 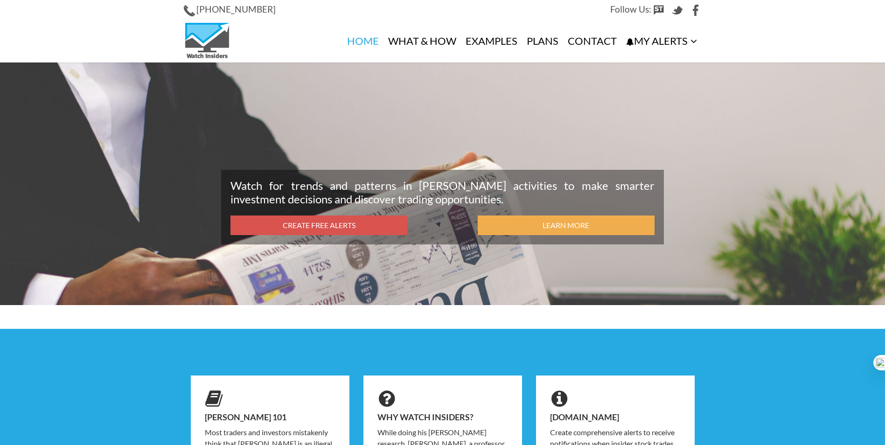 I want to click on a: Learn More, so click(x=566, y=225).